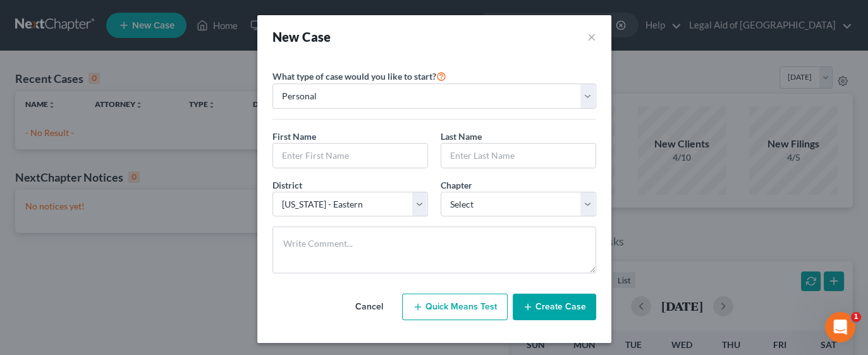 The width and height of the screenshot is (868, 355). I want to click on label: What type of case would you like to start?, so click(359, 76).